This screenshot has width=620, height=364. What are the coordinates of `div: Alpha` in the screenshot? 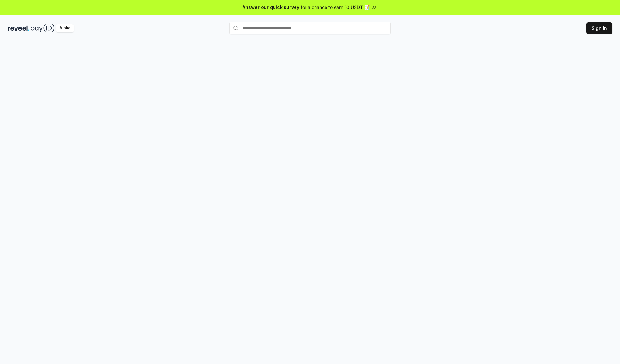 It's located at (65, 28).